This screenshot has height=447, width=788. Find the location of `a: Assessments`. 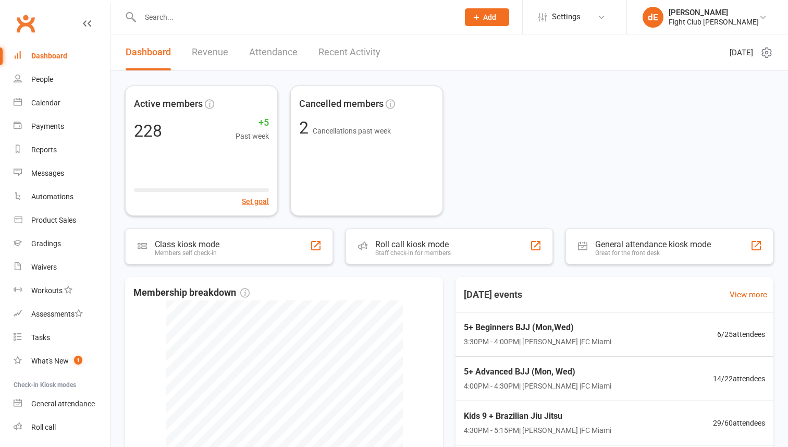

a: Assessments is located at coordinates (62, 314).